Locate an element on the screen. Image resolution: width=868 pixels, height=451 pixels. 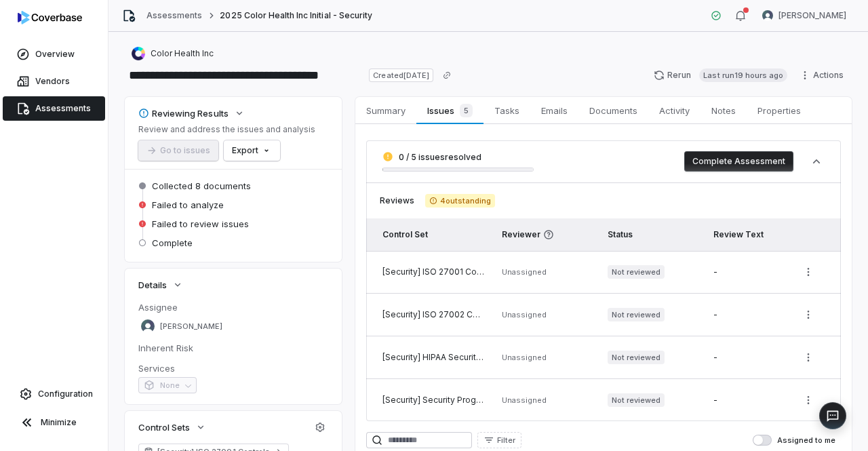
button: Assigned to me is located at coordinates (762, 440).